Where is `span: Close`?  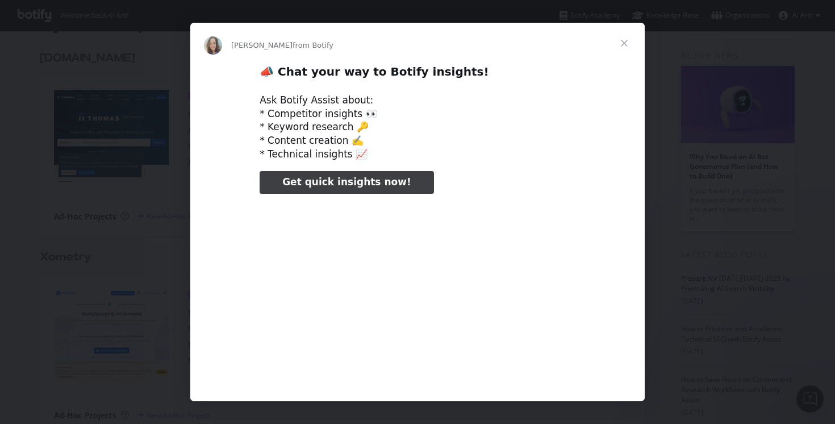 span: Close is located at coordinates (624, 43).